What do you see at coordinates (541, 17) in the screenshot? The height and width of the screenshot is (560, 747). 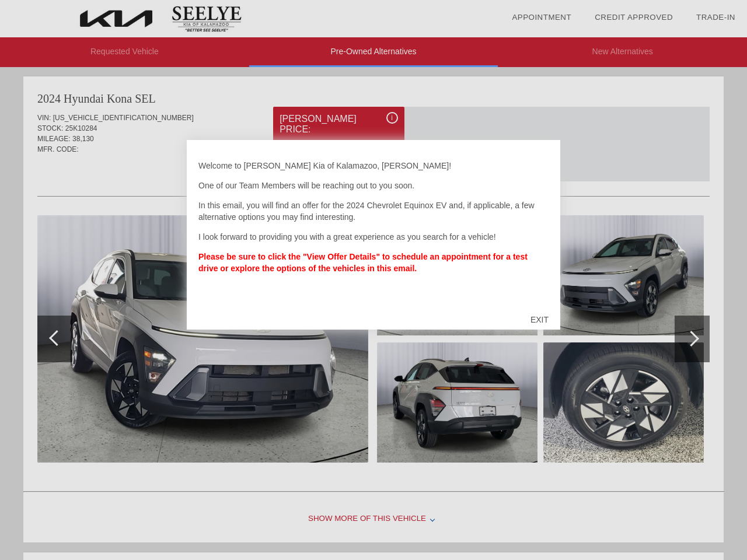 I see `a: Appointment` at bounding box center [541, 17].